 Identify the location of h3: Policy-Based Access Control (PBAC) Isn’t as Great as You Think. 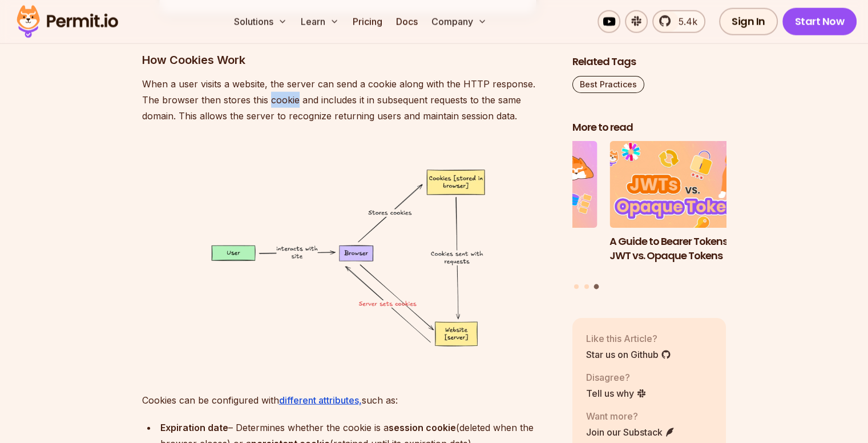
(521, 255).